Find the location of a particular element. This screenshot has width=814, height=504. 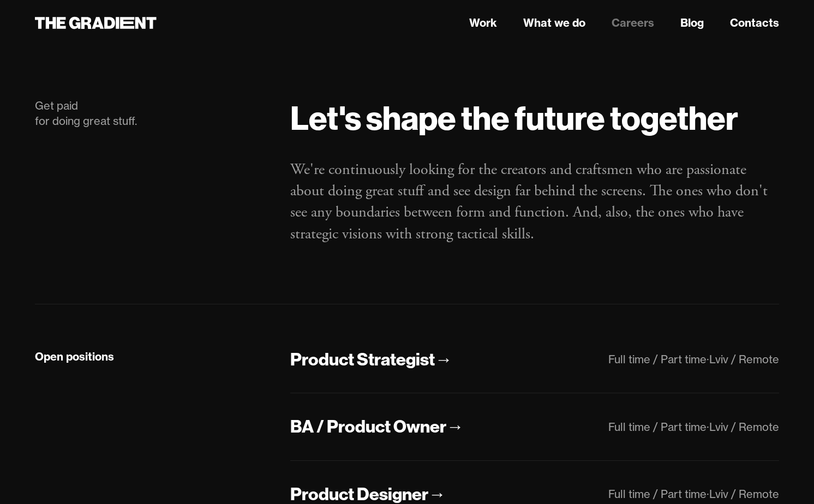

a: Work is located at coordinates (483, 23).